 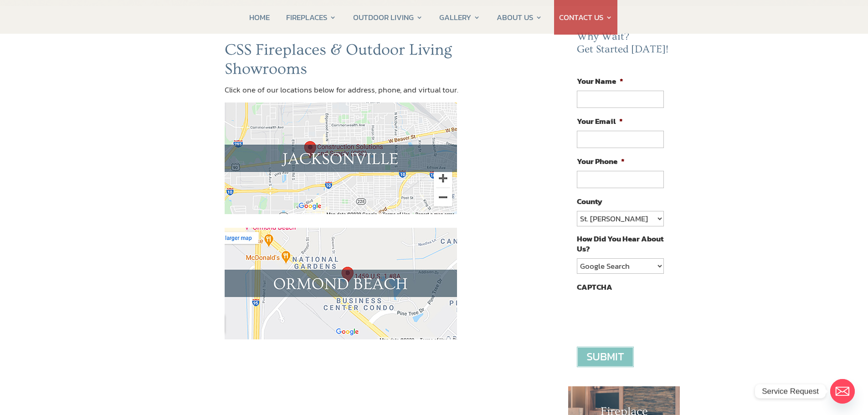 I want to click on label: CAPTCHA, so click(x=595, y=287).